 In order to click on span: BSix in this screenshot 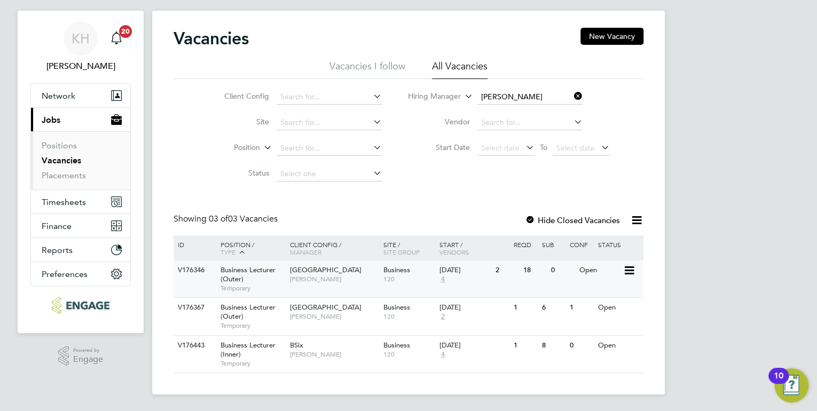, I will do `click(296, 345)`.